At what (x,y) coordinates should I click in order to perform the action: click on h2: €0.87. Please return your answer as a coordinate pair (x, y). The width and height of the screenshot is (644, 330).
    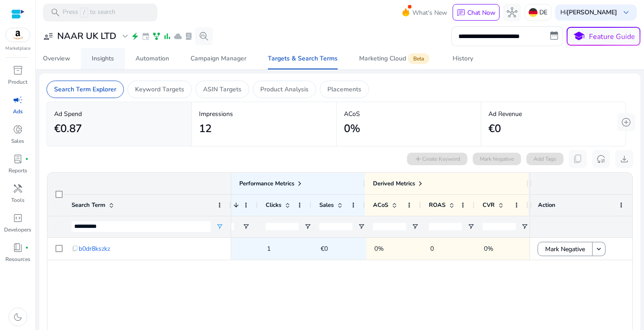
    Looking at the image, I should click on (68, 128).